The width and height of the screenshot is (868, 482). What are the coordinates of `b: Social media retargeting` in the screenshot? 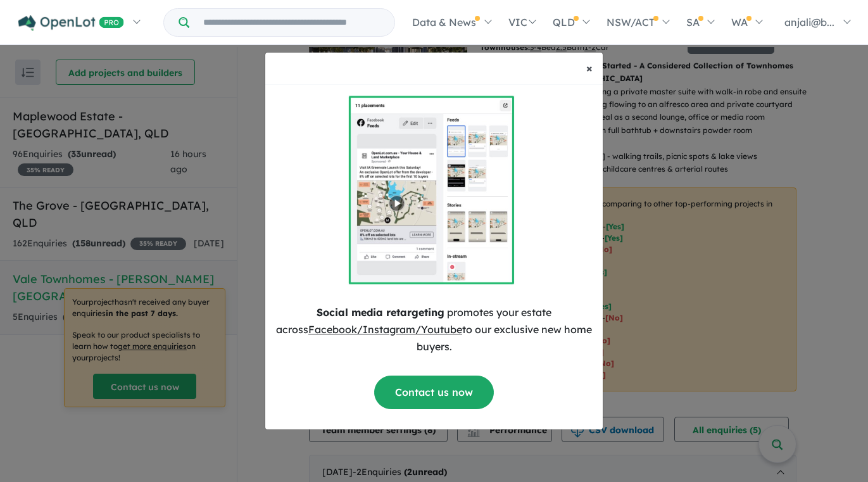 It's located at (381, 312).